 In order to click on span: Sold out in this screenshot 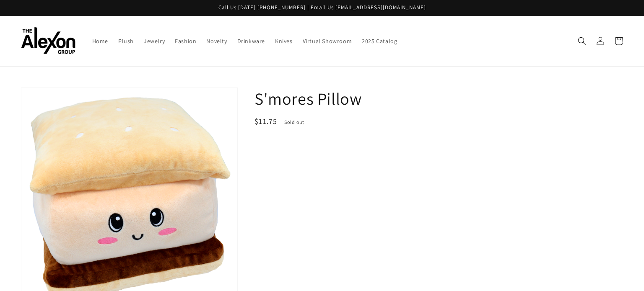, I will do `click(297, 121)`.